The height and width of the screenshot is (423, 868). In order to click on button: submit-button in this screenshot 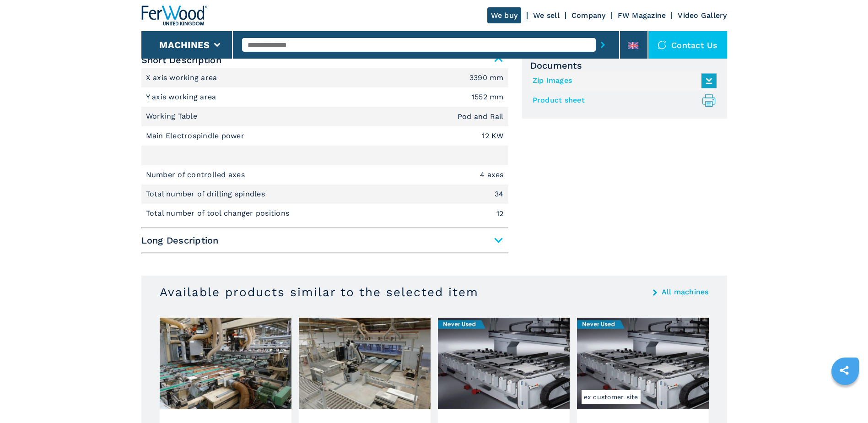, I will do `click(603, 45)`.